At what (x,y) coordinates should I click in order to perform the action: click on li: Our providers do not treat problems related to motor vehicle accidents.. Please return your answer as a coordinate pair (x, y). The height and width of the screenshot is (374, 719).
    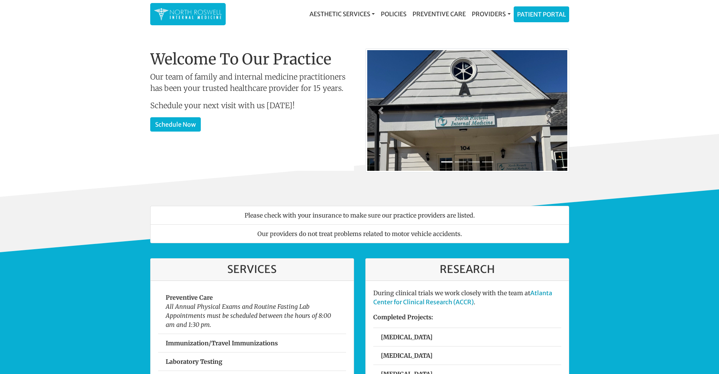
    Looking at the image, I should click on (360, 234).